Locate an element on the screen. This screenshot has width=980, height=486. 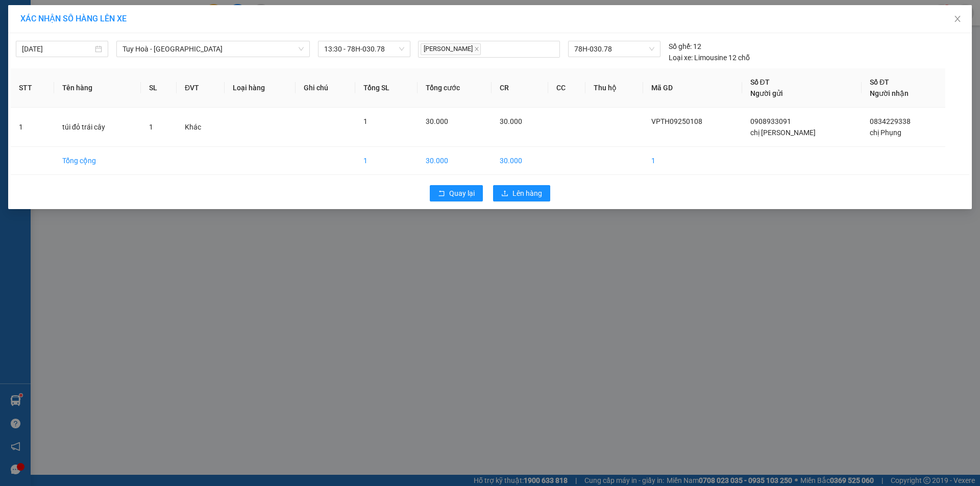
div: Limousine 12 chỗ is located at coordinates (709, 57).